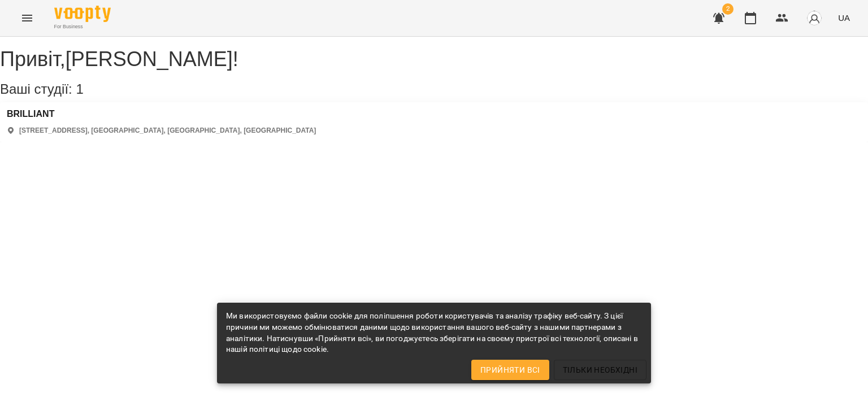  I want to click on button: UA, so click(844, 17).